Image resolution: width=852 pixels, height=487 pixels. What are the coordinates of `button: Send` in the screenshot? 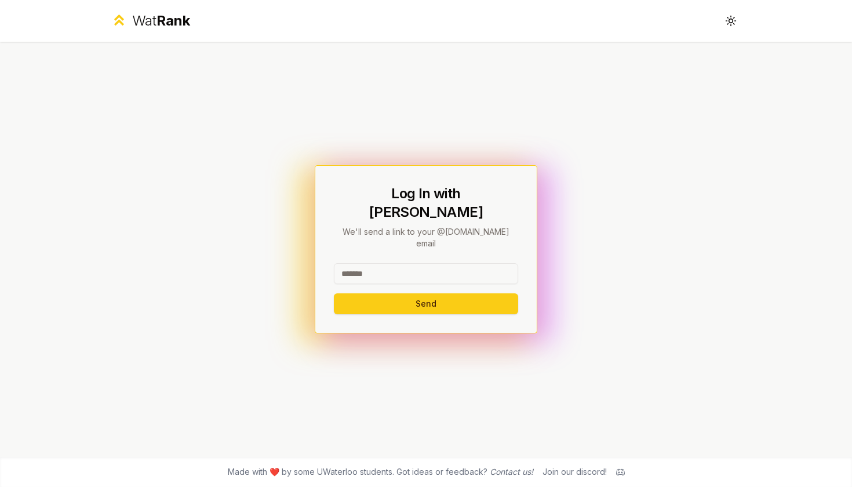 It's located at (426, 304).